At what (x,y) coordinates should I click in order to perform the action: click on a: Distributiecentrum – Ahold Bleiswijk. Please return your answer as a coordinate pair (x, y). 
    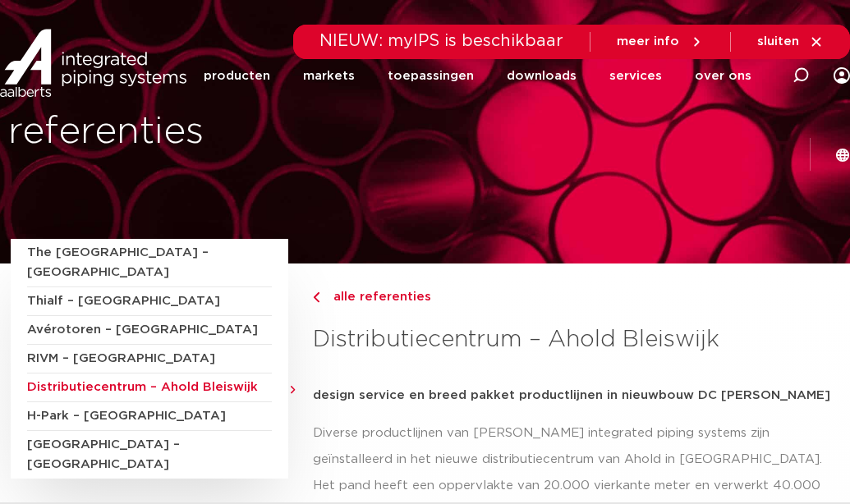
    Looking at the image, I should click on (149, 388).